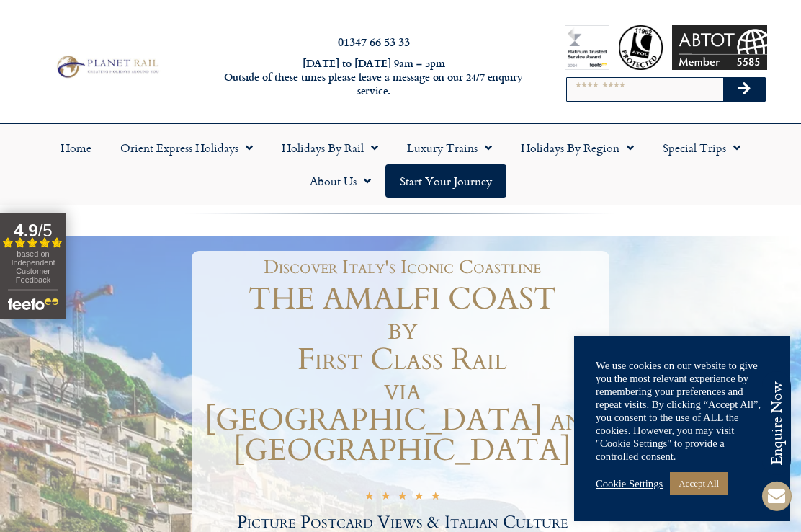  I want to click on a: Holidays by Rail, so click(330, 148).